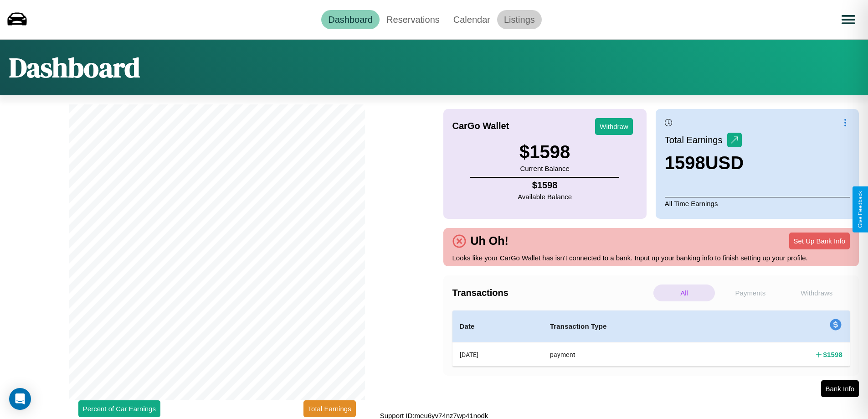 This screenshot has height=419, width=868. I want to click on a: Calendar, so click(472, 20).